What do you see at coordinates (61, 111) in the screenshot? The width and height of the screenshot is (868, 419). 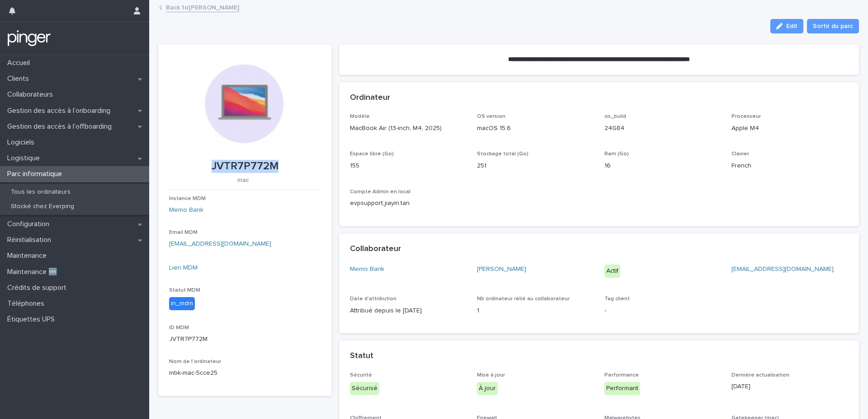 I see `p: Gestion des accès à l’onboarding` at bounding box center [61, 111].